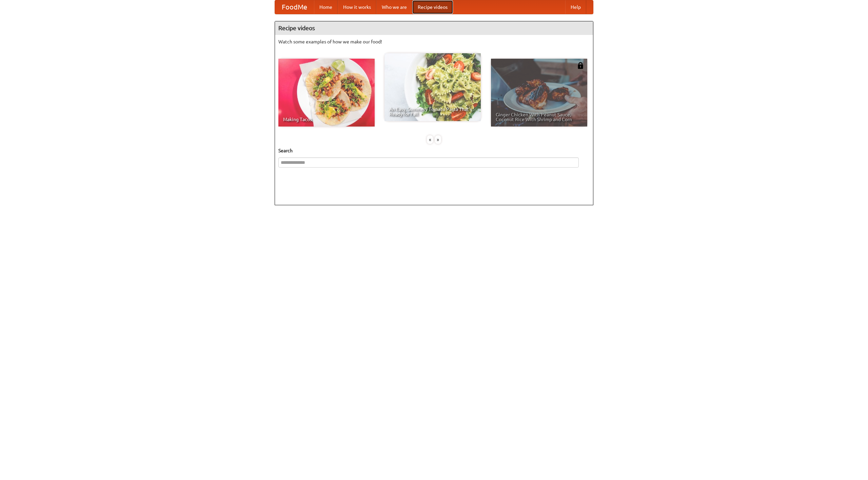 The width and height of the screenshot is (868, 480). Describe the element at coordinates (576, 7) in the screenshot. I see `a: Help` at that location.